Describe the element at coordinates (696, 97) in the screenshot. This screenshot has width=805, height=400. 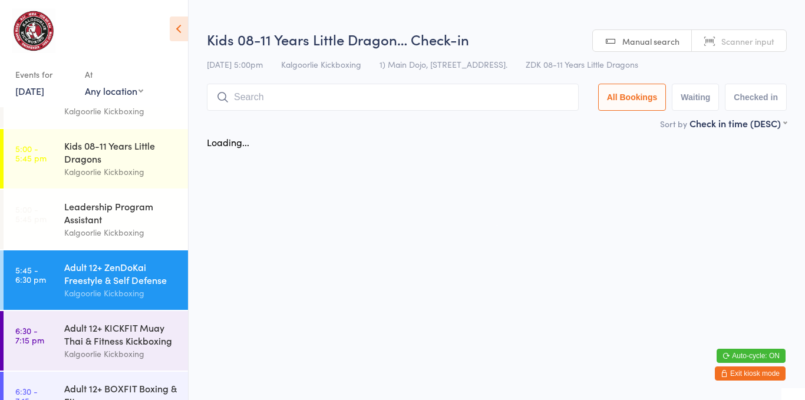
I see `button: Waiting` at that location.